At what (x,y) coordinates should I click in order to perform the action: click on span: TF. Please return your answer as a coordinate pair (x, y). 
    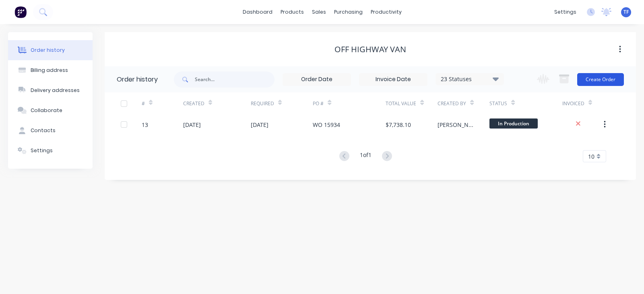
    Looking at the image, I should click on (626, 12).